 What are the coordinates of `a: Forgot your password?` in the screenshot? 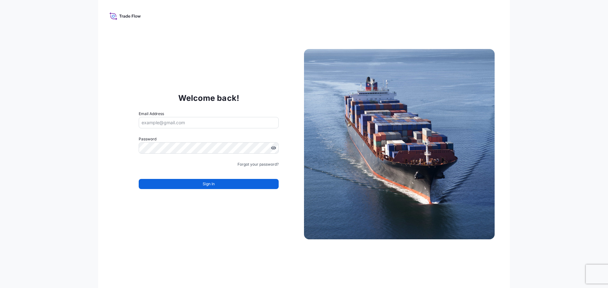 It's located at (258, 165).